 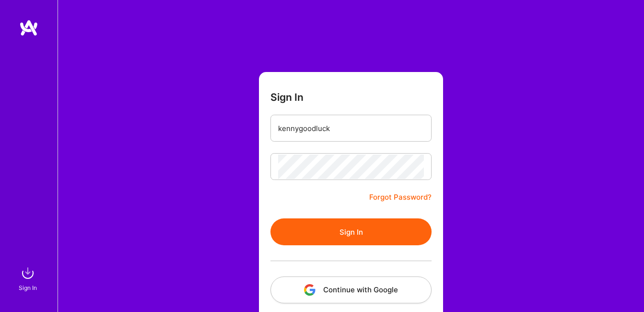 What do you see at coordinates (351, 290) in the screenshot?
I see `button: Continue with Google` at bounding box center [351, 290].